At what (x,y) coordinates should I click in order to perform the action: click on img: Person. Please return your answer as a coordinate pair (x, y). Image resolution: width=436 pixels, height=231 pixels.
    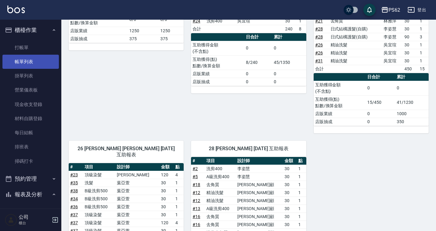
    Looking at the image, I should click on (11, 220).